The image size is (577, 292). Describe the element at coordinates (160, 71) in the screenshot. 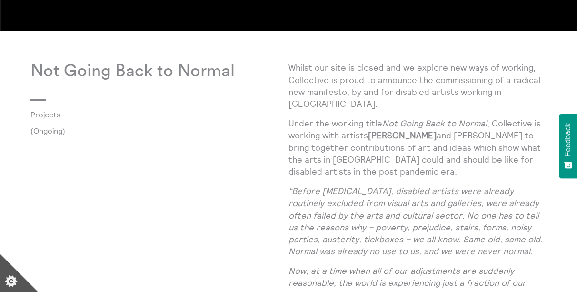

I see `p: Not Going Back to Normal` at that location.